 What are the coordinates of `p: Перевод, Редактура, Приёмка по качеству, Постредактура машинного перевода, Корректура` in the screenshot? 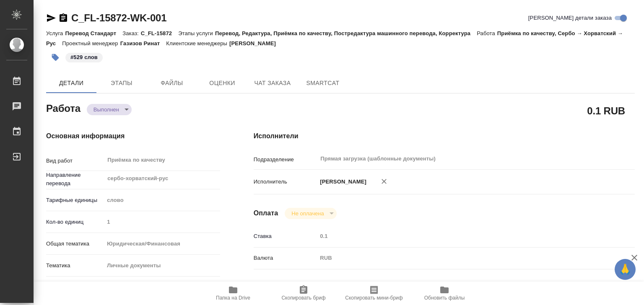 It's located at (346, 33).